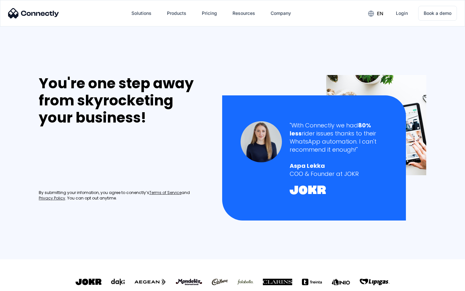 The width and height of the screenshot is (465, 291). Describe the element at coordinates (402, 13) in the screenshot. I see `a: Login` at that location.